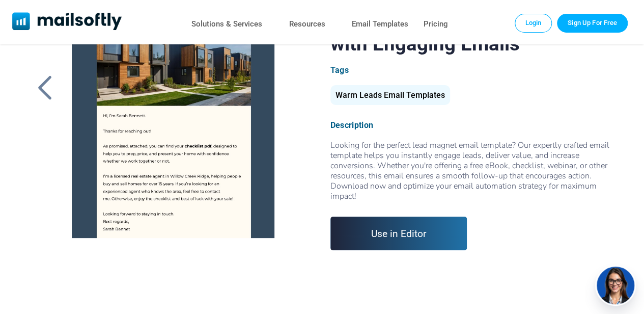 The image size is (644, 314). Describe the element at coordinates (592, 23) in the screenshot. I see `a: Trial` at that location.